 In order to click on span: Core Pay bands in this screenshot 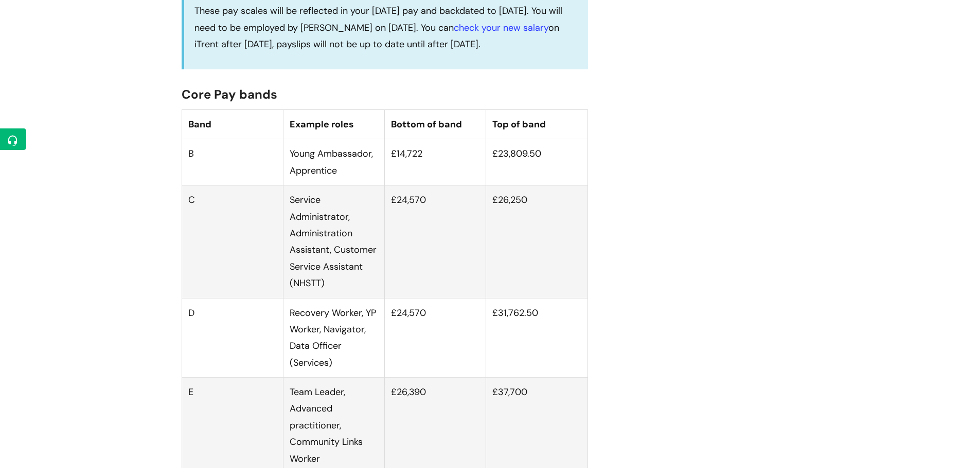, I will do `click(230, 94)`.